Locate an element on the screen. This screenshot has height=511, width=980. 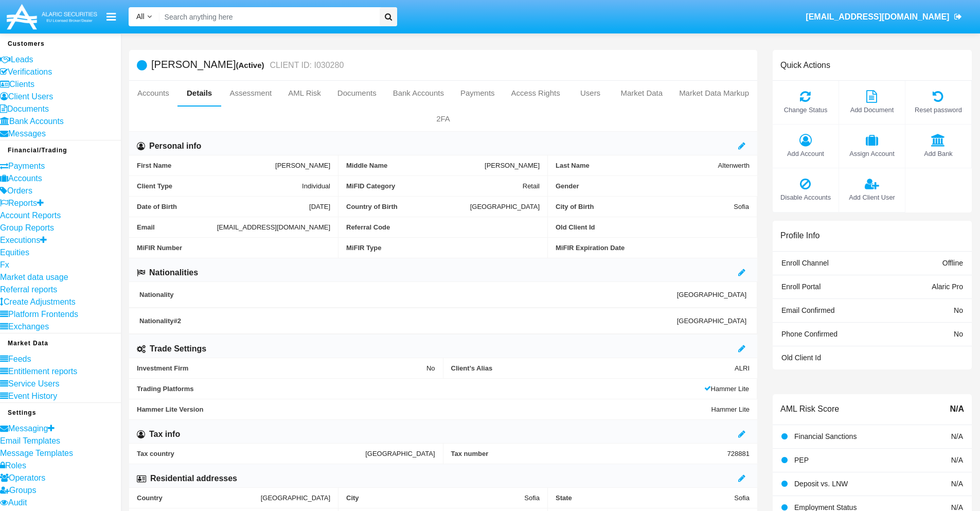
span: Email is located at coordinates (176, 227).